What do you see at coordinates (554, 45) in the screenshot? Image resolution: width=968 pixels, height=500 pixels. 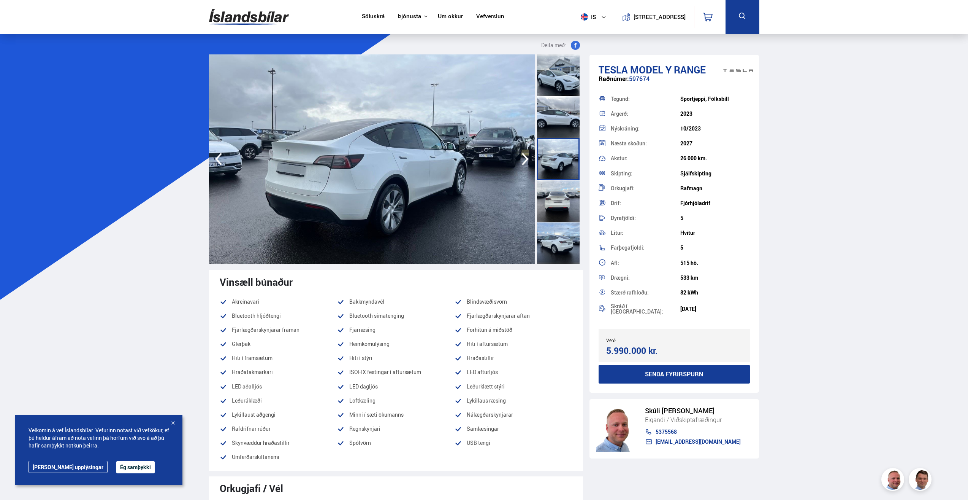 I see `span: Deila með:` at bounding box center [554, 45].